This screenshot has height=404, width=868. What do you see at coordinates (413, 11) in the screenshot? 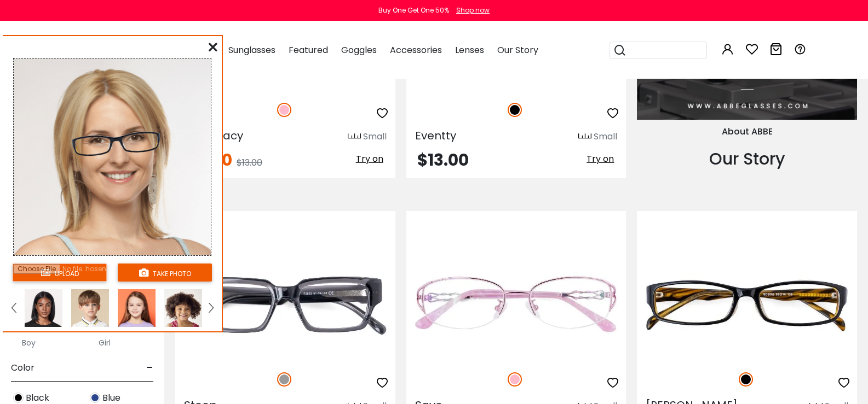
I see `div: Buy One Get One 50%` at bounding box center [413, 11].